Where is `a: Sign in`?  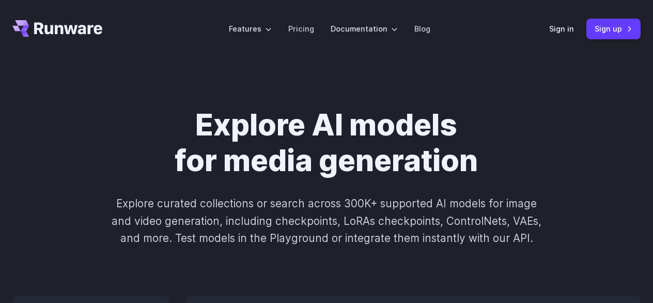 a: Sign in is located at coordinates (561, 28).